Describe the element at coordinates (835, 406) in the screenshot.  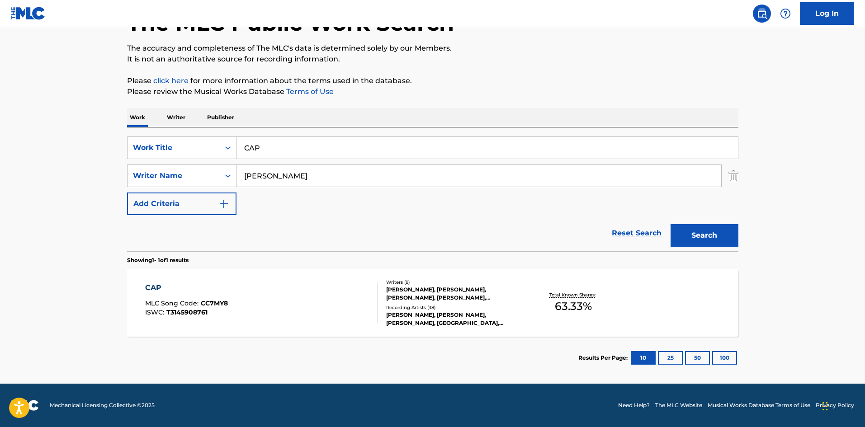
I see `a: Privacy Policy` at that location.